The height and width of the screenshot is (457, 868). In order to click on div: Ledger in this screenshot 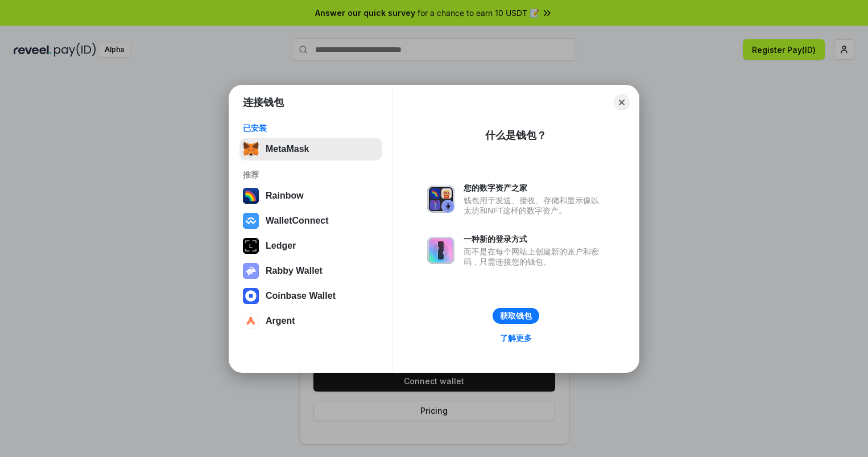, I will do `click(281, 246)`.